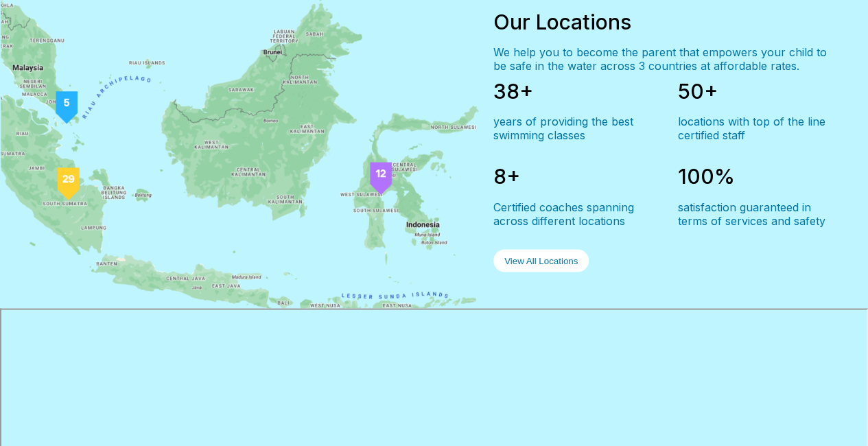 The image size is (868, 446). What do you see at coordinates (759, 176) in the screenshot?
I see `div: 100%` at bounding box center [759, 176].